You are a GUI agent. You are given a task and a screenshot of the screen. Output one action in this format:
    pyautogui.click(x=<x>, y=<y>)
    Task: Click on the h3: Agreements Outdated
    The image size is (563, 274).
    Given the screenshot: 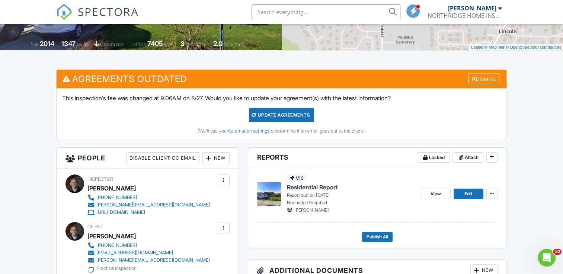 What is the action you would take?
    pyautogui.click(x=281, y=79)
    